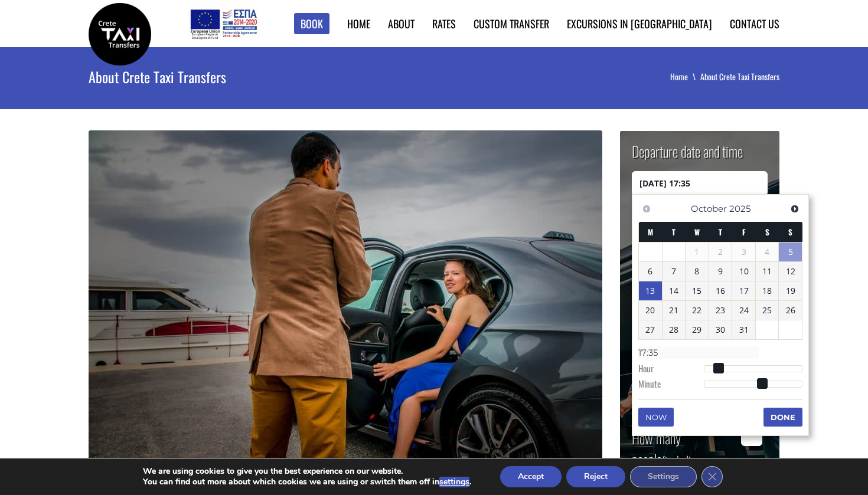 This screenshot has width=868, height=495. I want to click on img: e-bannersEUERDF180X90.jpg, so click(223, 24).